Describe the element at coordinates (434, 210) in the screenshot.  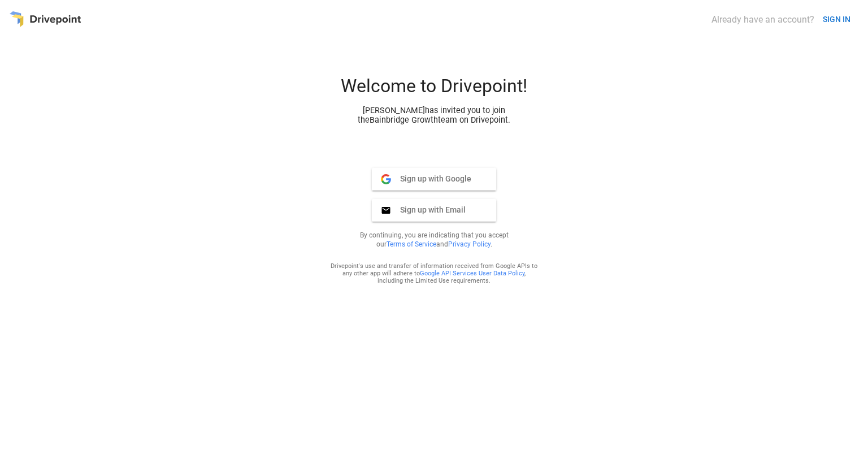
I see `button: Sign up with Email` at that location.